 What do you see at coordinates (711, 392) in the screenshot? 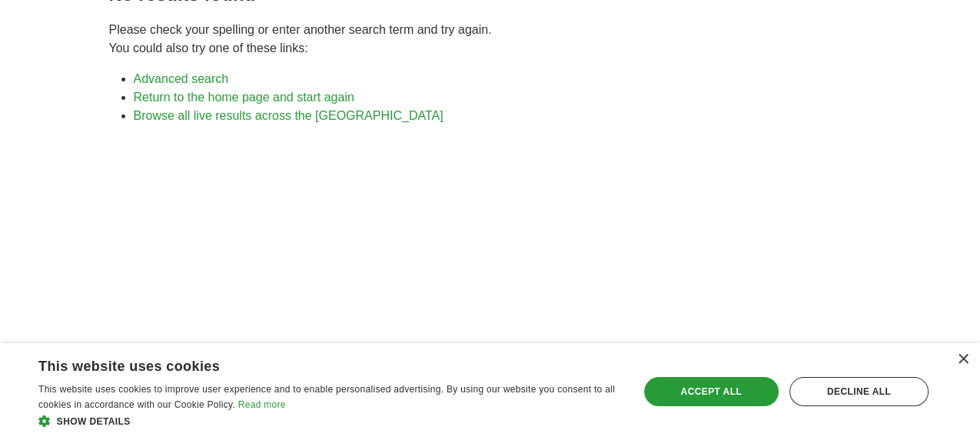
I see `div: Accept all` at bounding box center [711, 392].